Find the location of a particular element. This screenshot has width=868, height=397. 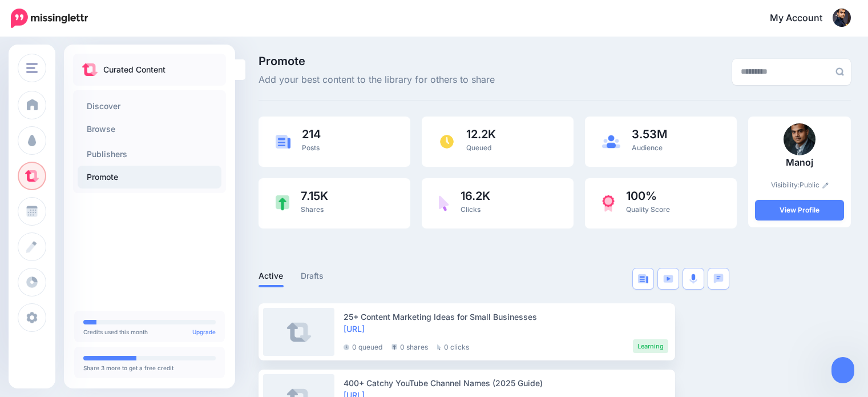

img: curate.png is located at coordinates (89, 70).